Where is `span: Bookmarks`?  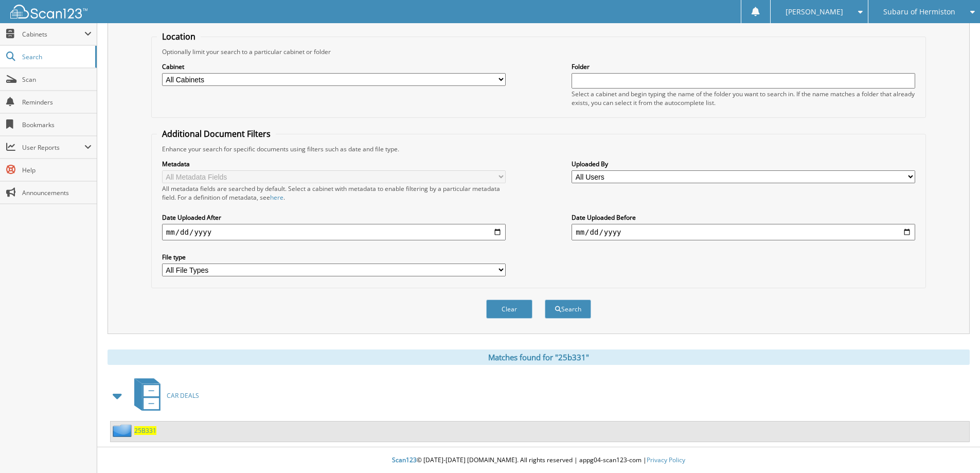 span: Bookmarks is located at coordinates (57, 125).